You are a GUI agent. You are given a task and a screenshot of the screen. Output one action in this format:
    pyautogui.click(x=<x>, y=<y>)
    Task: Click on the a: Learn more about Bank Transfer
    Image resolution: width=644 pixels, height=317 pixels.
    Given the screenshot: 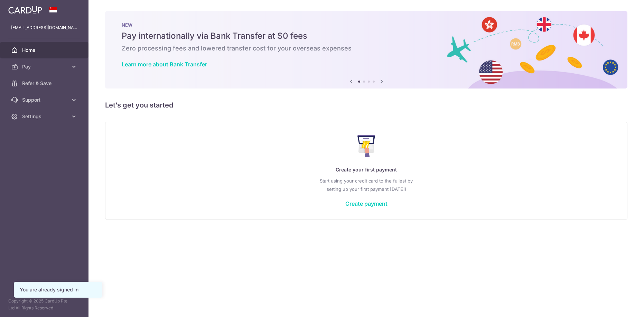 What is the action you would take?
    pyautogui.click(x=164, y=64)
    